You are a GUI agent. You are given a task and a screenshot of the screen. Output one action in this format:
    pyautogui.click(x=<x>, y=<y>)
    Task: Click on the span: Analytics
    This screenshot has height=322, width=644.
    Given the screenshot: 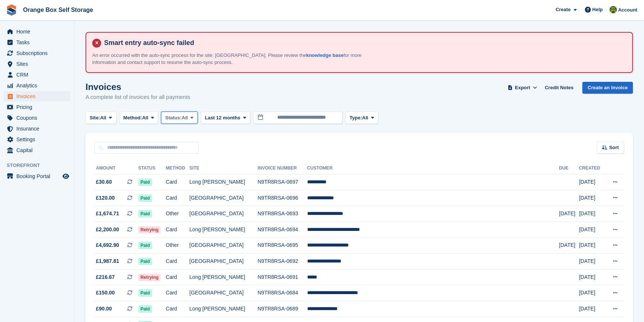 What is the action you would take?
    pyautogui.click(x=39, y=85)
    